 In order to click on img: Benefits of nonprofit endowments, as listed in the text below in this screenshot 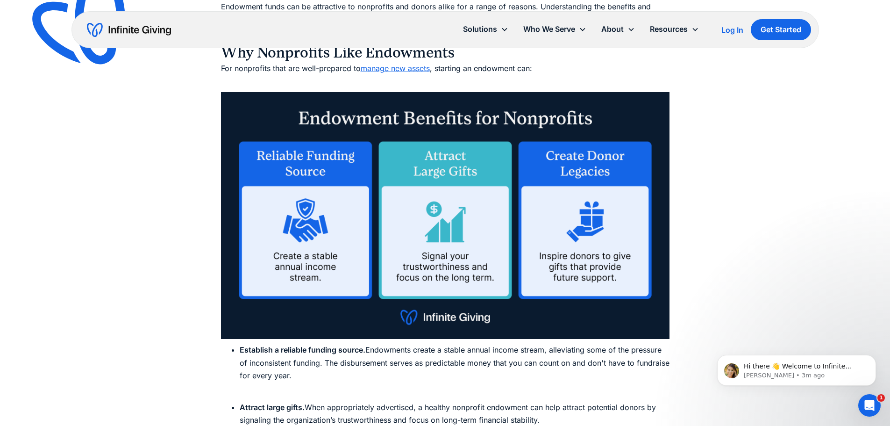, I will do `click(445, 215)`.